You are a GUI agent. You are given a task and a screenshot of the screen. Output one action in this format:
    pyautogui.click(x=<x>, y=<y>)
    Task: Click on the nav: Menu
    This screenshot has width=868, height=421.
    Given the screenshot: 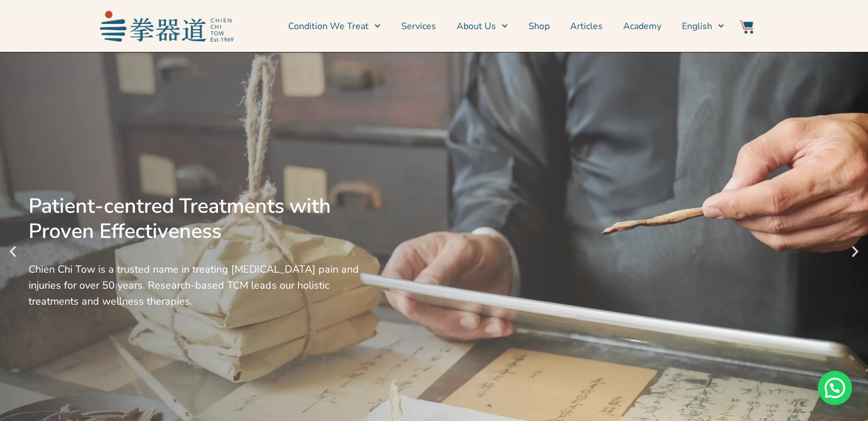 What is the action you would take?
    pyautogui.click(x=482, y=26)
    